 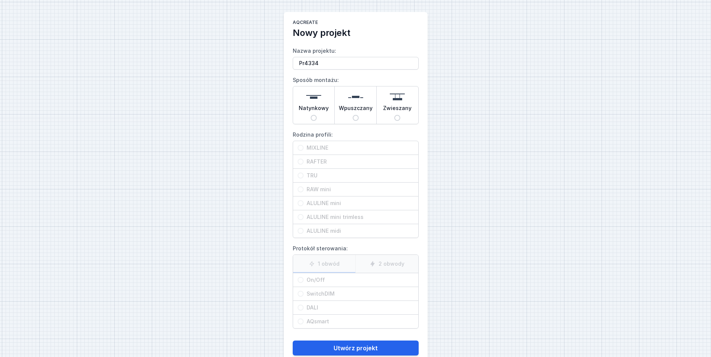 What do you see at coordinates (355, 33) in the screenshot?
I see `h2: Nowy projekt` at bounding box center [355, 33].